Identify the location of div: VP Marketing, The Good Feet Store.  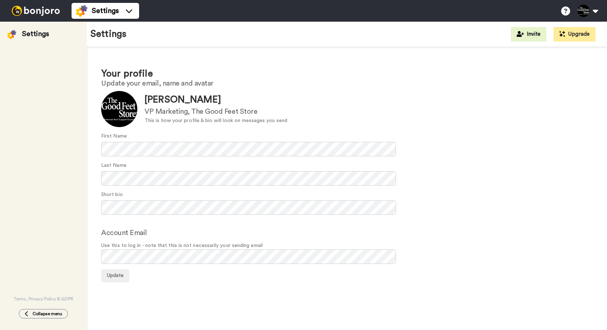
(216, 112).